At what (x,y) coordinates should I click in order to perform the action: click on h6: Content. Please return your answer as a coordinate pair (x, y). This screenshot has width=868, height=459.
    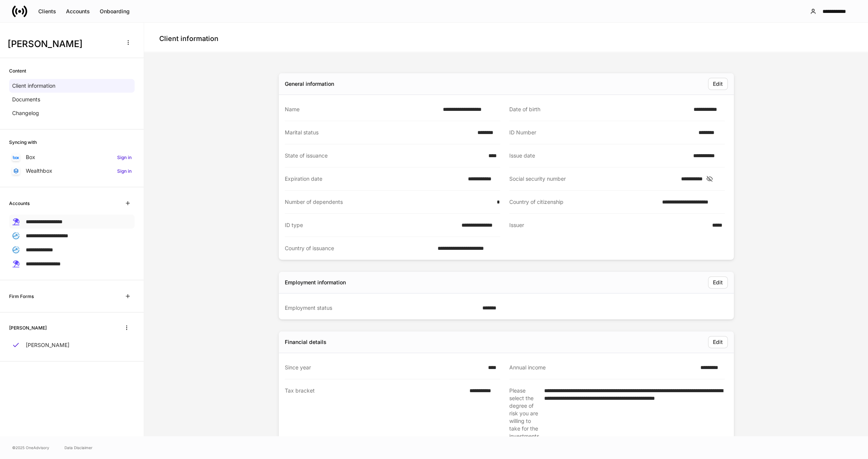
    Looking at the image, I should click on (17, 71).